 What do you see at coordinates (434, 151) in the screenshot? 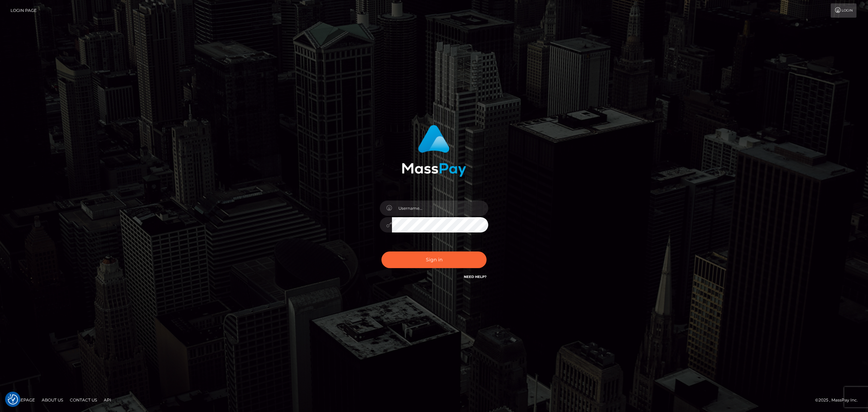
I see `img: MassPay Login` at bounding box center [434, 151].